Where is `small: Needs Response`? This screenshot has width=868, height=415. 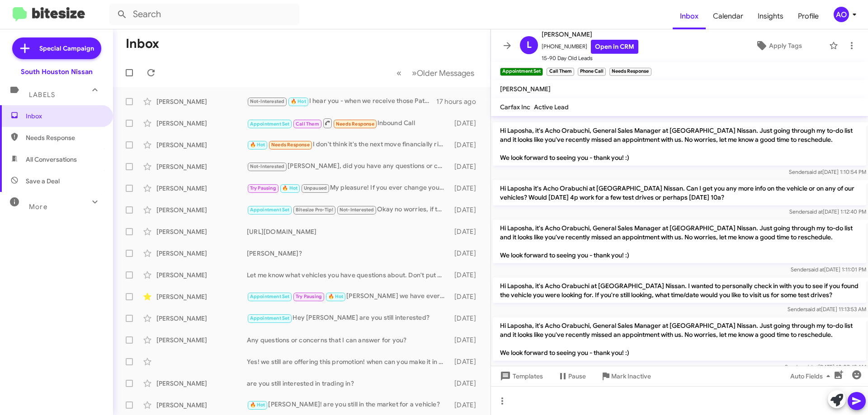 small: Needs Response is located at coordinates (631, 72).